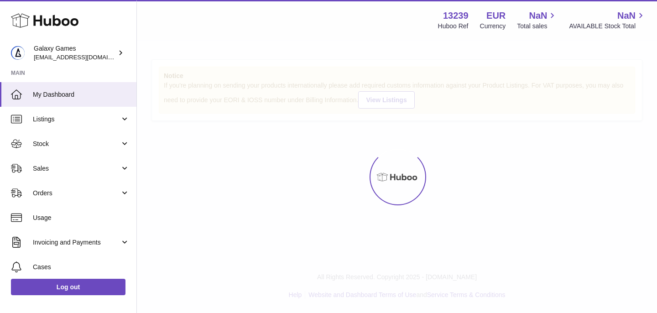 The width and height of the screenshot is (657, 313). What do you see at coordinates (81, 267) in the screenshot?
I see `span: Cases` at bounding box center [81, 267].